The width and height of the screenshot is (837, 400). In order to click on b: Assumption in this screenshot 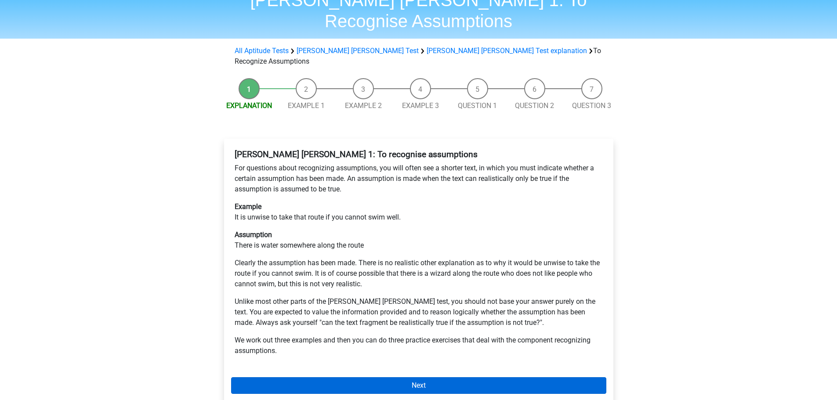, I will do `click(253, 234)`.